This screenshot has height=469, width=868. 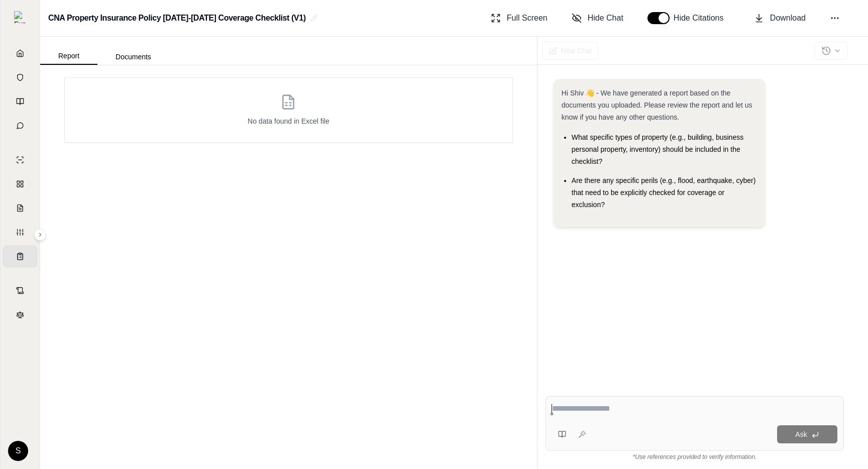 I want to click on span: Hide Chat, so click(x=606, y=18).